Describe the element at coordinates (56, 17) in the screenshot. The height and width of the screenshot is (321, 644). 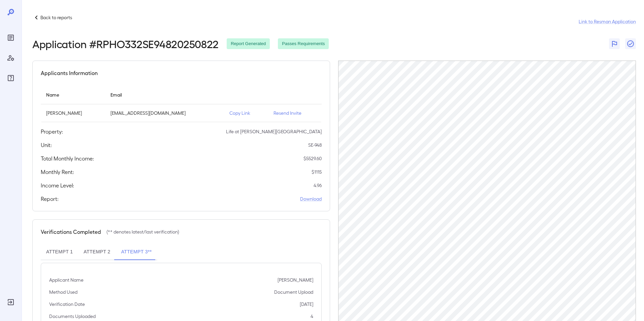
I see `p: Back to reports` at that location.